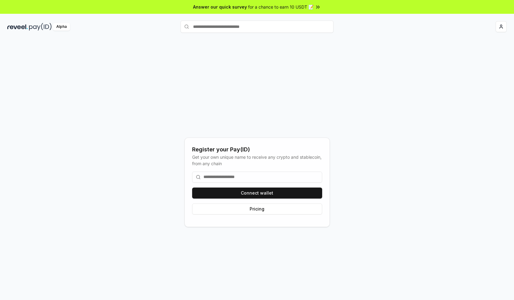  Describe the element at coordinates (281, 7) in the screenshot. I see `span: for a chance to earn 10 USDT 📝` at that location.